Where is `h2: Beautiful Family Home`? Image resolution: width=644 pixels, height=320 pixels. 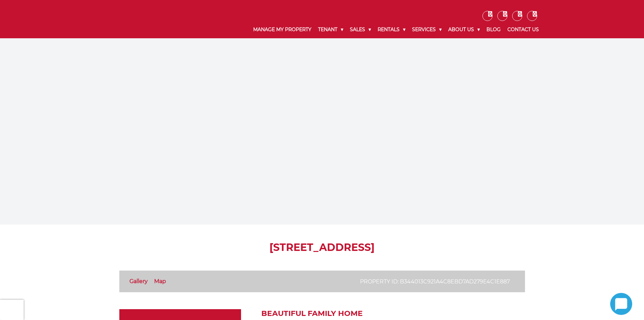 h2: Beautiful Family Home is located at coordinates (393, 313).